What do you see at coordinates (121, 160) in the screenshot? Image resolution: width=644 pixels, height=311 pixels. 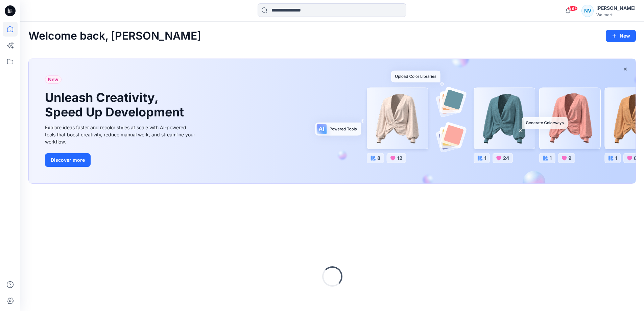 I see `a: Discover more` at bounding box center [121, 160].